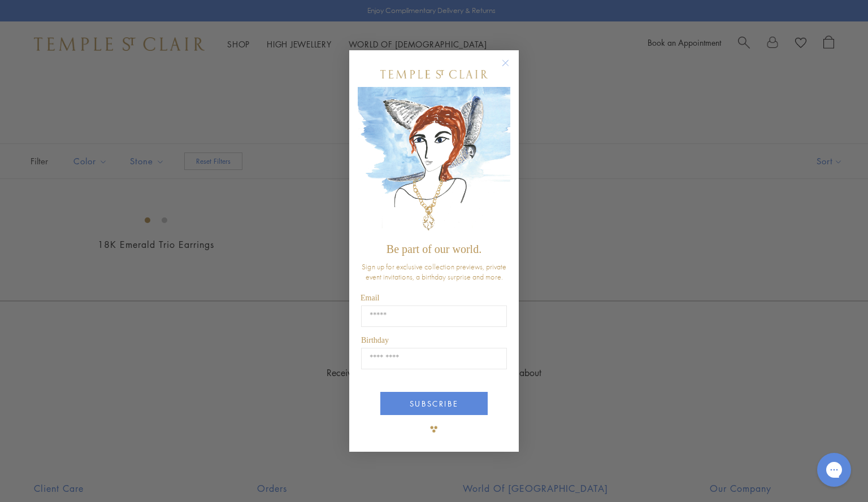 This screenshot has height=502, width=868. I want to click on button: Close dialog, so click(511, 69).